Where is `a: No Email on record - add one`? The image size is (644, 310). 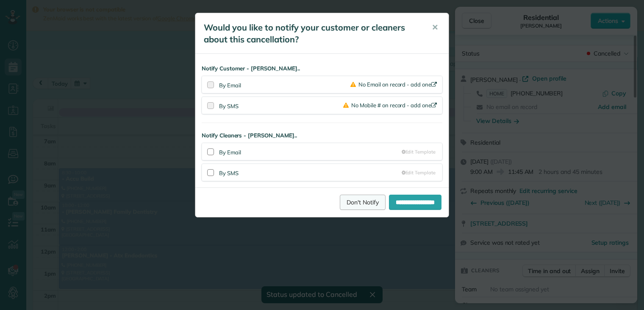
a: No Email on record - add one is located at coordinates (394, 84).